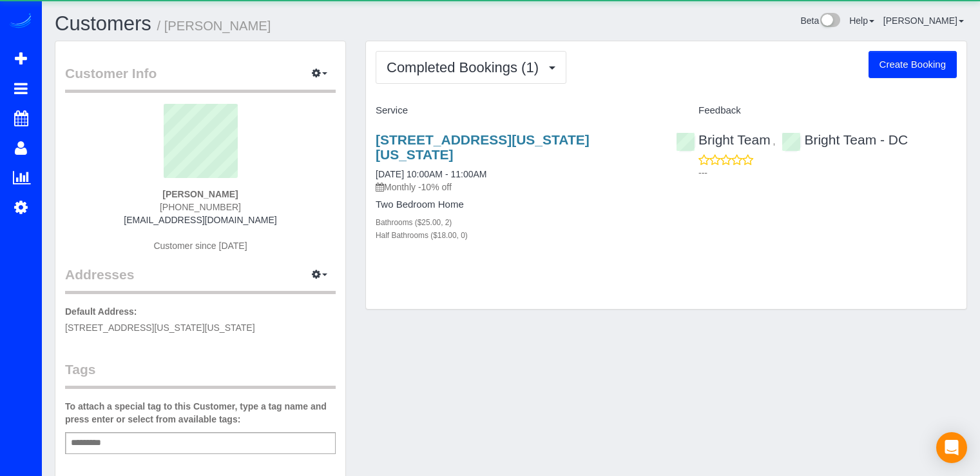 The width and height of the screenshot is (980, 476). Describe the element at coordinates (820, 20) in the screenshot. I see `a: Beta` at that location.